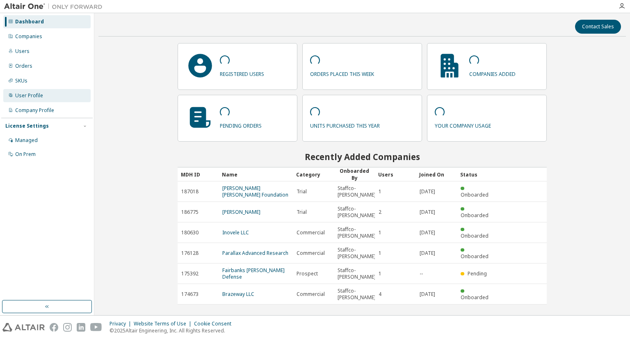 This screenshot has height=339, width=630. What do you see at coordinates (190, 232) in the screenshot?
I see `span: 180630` at bounding box center [190, 232].